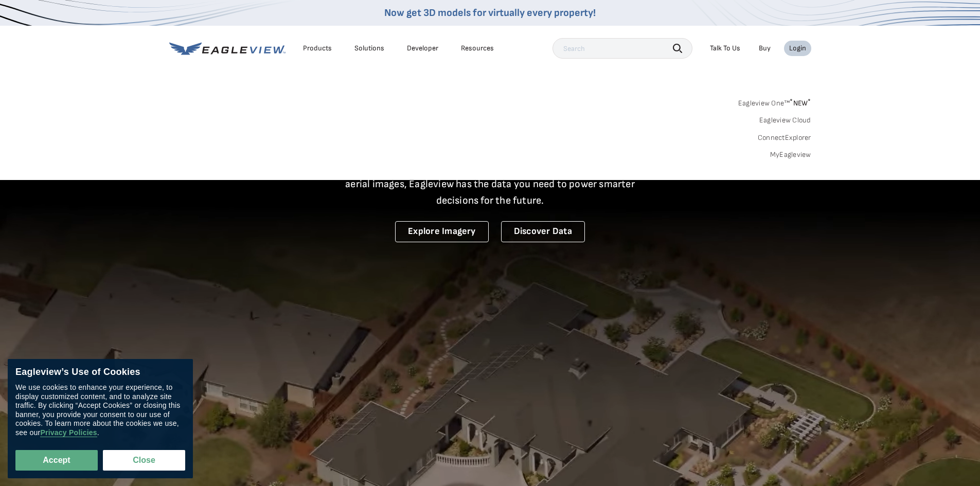 Image resolution: width=980 pixels, height=486 pixels. I want to click on div: Eagleview’s Use of Cookies, so click(100, 372).